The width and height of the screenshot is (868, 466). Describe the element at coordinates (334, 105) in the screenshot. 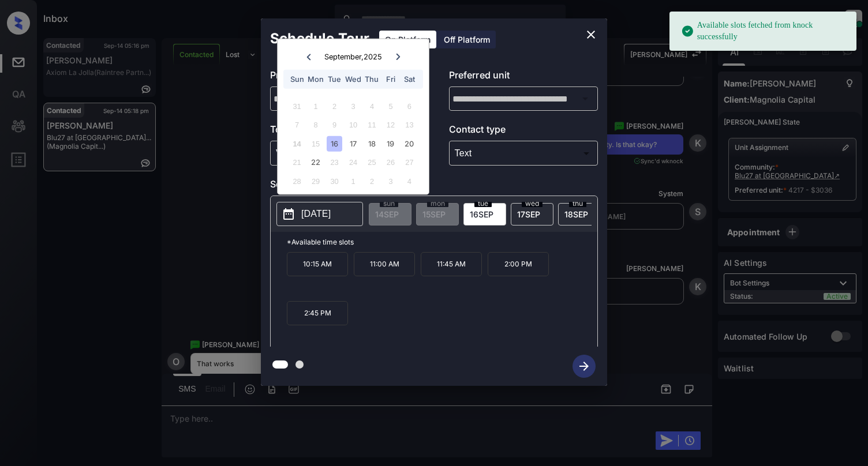

I see `div: Not available Tuesday, September 2nd, 2025` at that location.